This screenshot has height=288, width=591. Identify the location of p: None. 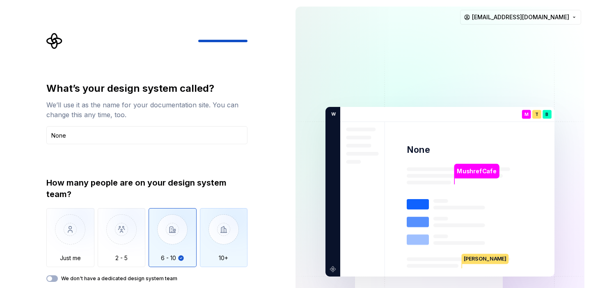
(418, 150).